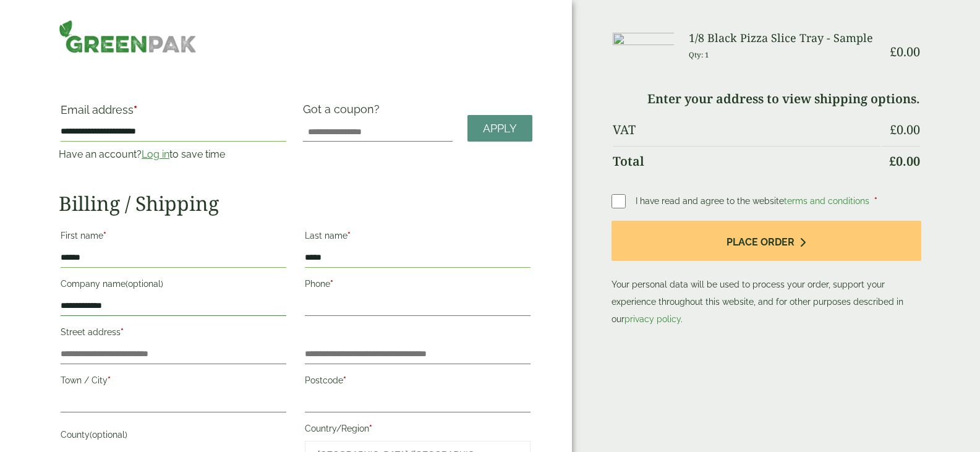 The image size is (980, 452). Describe the element at coordinates (418, 238) in the screenshot. I see `label: Last name` at that location.